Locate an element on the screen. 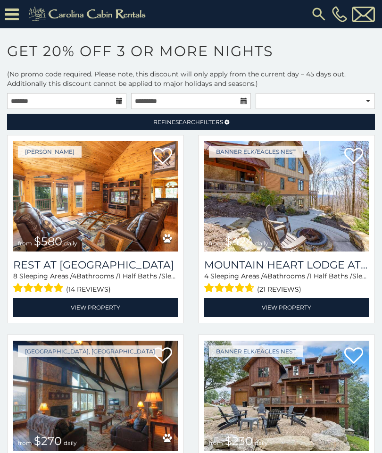  a: Rest at Mountain Crest from $580 daily is located at coordinates (95, 196).